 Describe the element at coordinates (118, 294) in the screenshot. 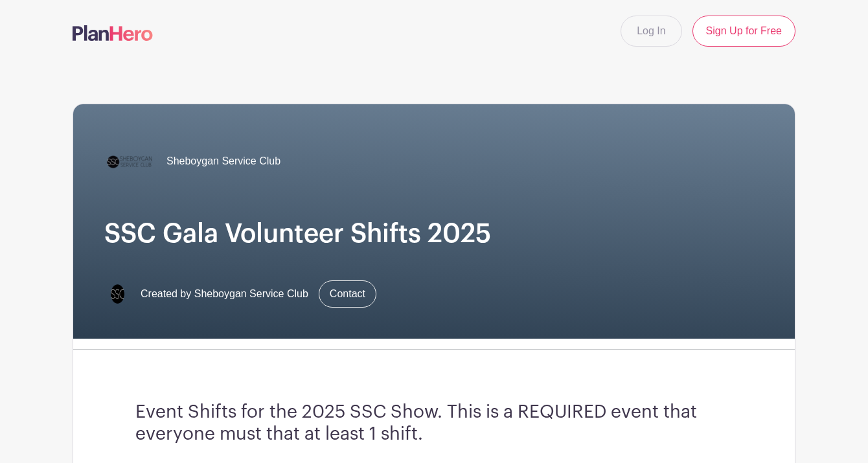

I see `img: SSC%20Circle%20Logo%20(1).png` at that location.